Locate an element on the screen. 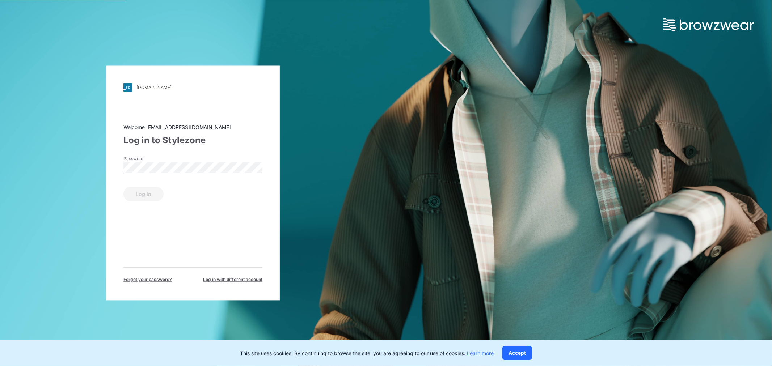  img: browzwear-logo.e42bd6dac1945053ebaf764b6aa21510.svg is located at coordinates (709, 25).